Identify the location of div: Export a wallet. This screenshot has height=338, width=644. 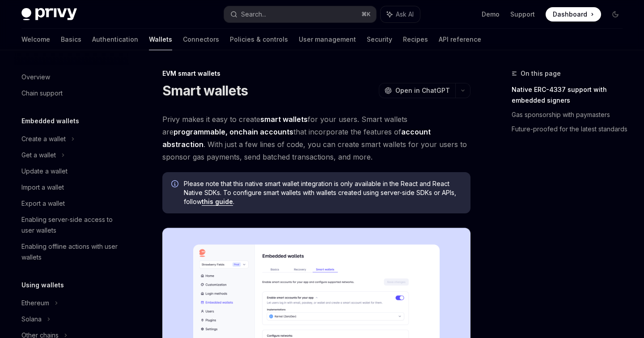
(43, 204).